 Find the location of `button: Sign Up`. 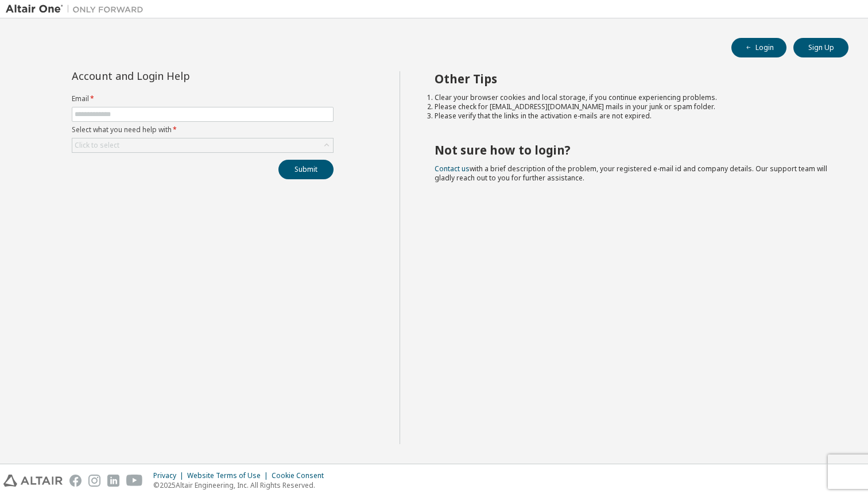

button: Sign Up is located at coordinates (821, 48).